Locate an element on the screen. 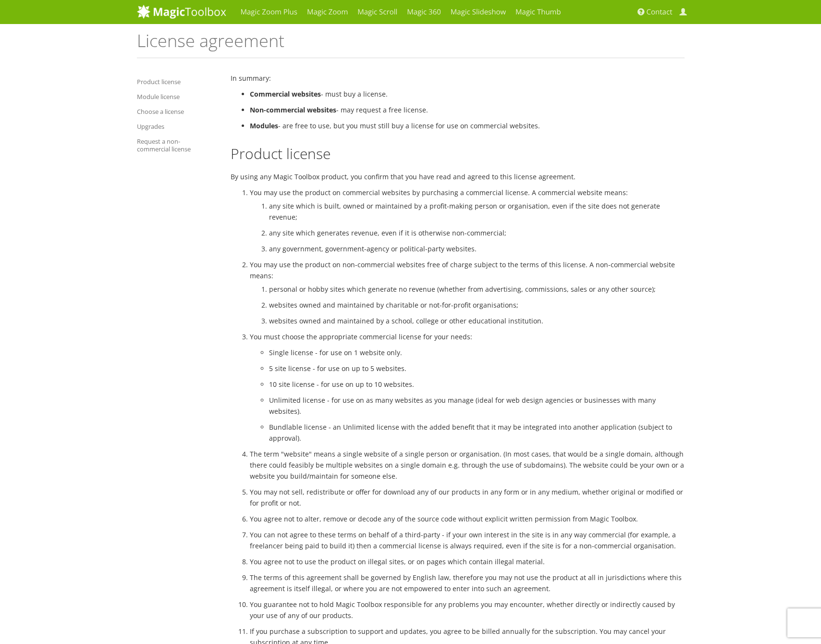 The width and height of the screenshot is (821, 644). li: any government, government-agency or political-party websites. is located at coordinates (476, 249).